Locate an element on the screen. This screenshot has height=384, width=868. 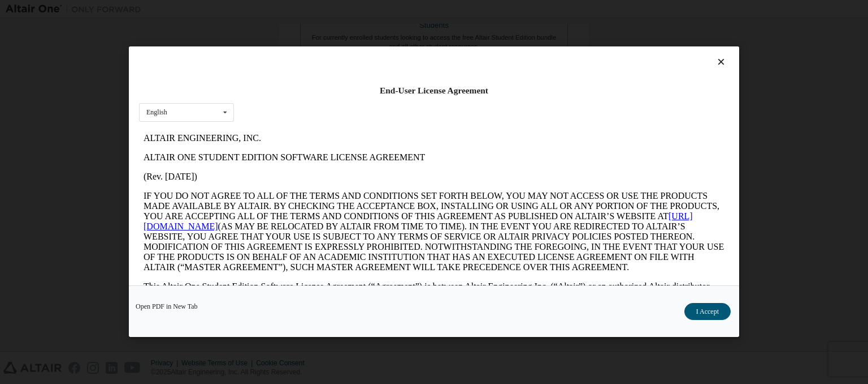
p: This Altair One Student Edition Software License Agreement (“Agreement”) is between Altair Engine... is located at coordinates (295, 173).